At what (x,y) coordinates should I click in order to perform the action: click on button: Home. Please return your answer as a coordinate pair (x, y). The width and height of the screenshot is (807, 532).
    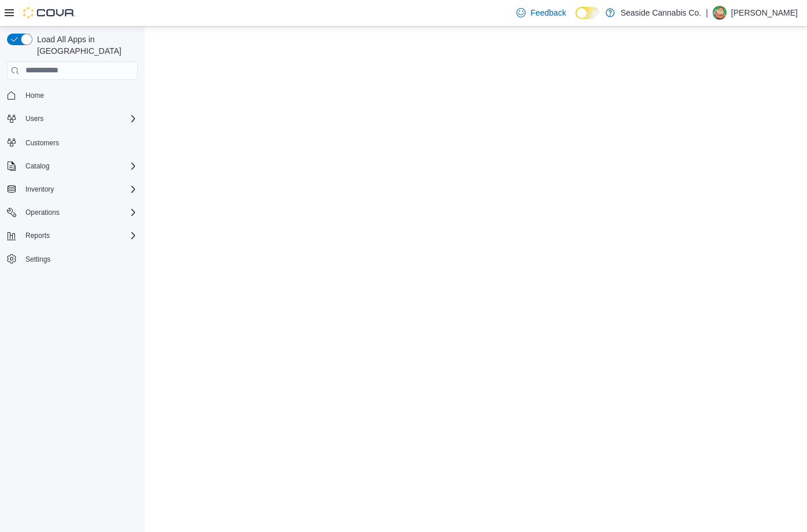
    Looking at the image, I should click on (72, 95).